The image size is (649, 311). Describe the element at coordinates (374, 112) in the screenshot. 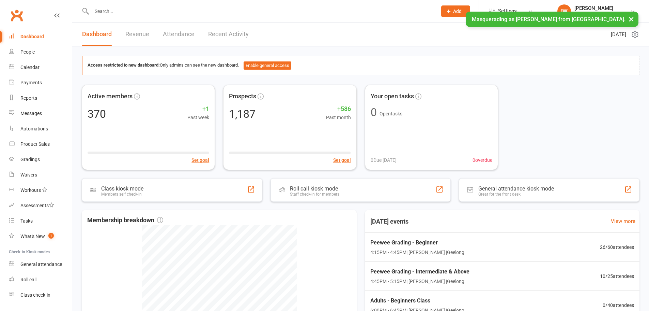

I see `div: 0` at that location.